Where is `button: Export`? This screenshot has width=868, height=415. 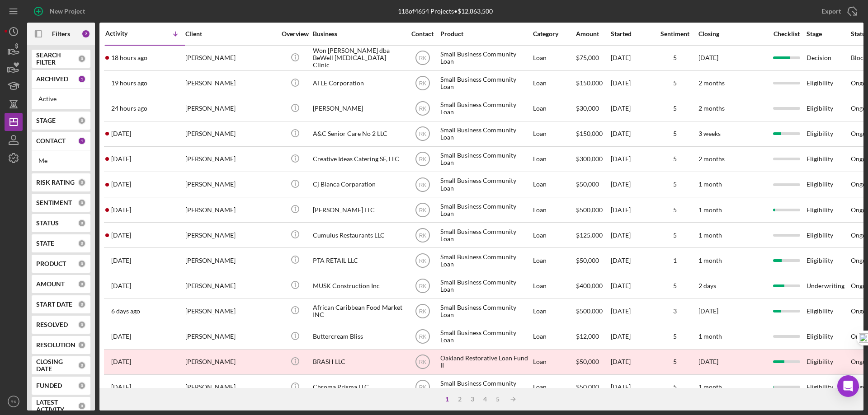 button: Export is located at coordinates (838, 11).